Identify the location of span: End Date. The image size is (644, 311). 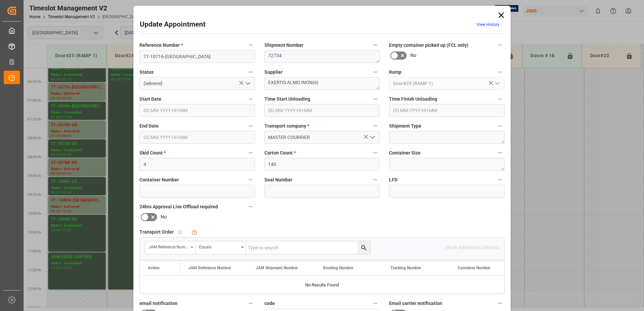
(149, 126).